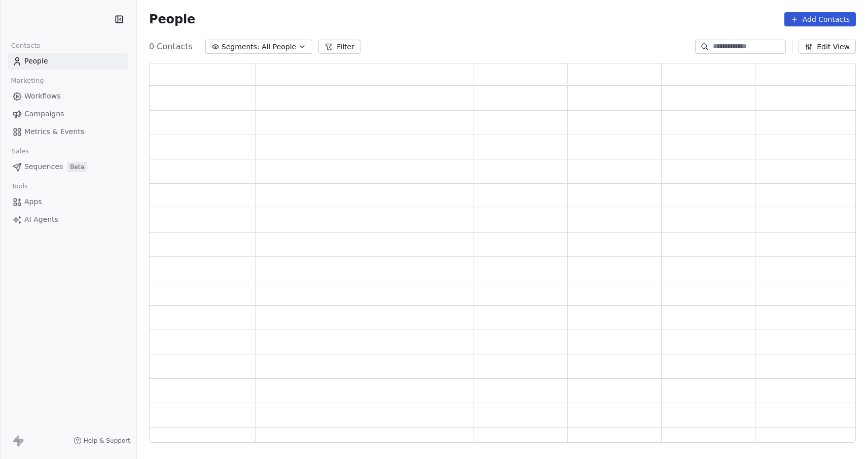 This screenshot has height=459, width=868. I want to click on button: Filter, so click(339, 47).